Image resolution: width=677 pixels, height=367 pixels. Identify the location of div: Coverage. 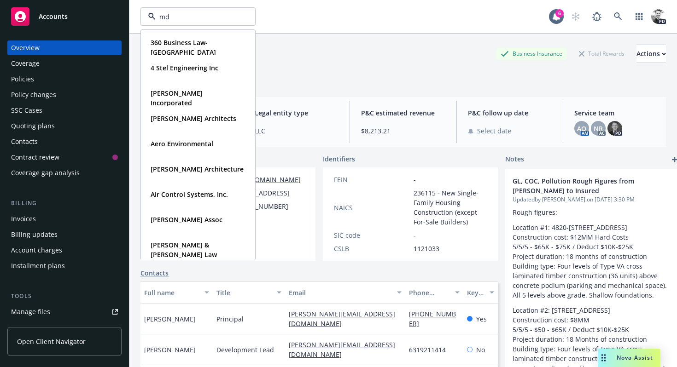
(25, 64).